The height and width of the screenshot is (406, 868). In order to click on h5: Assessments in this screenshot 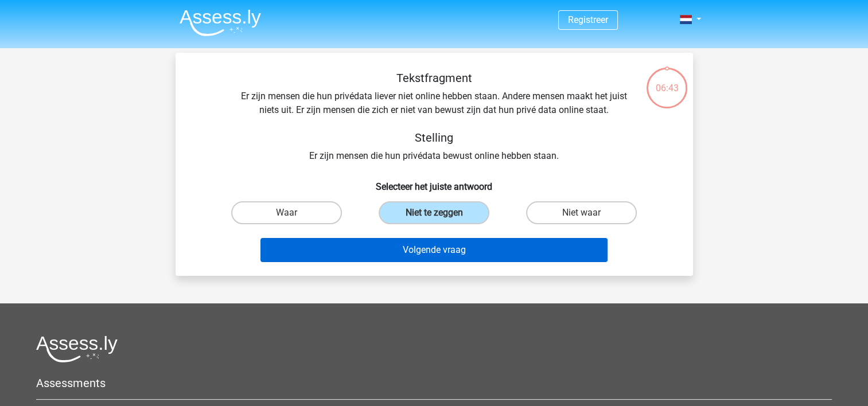, I will do `click(434, 383)`.